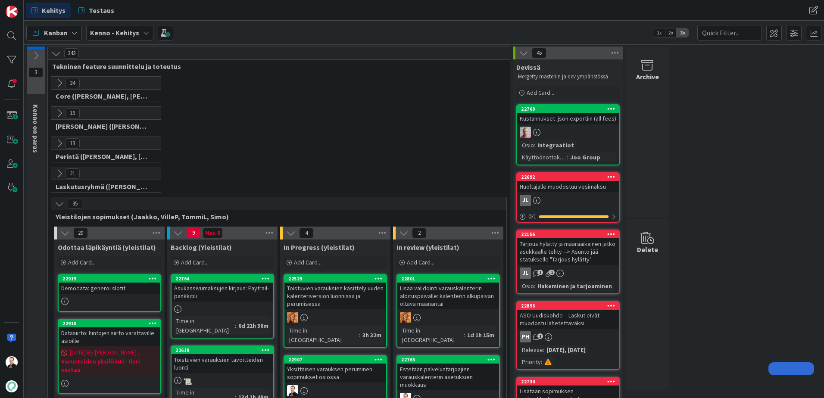 The height and width of the screenshot is (398, 824). I want to click on a: 22529Toistuvien varauksien käsittely uuden kalenteriversion luonnissa ja perumisessaTLTime in [GE..., so click(335, 311).